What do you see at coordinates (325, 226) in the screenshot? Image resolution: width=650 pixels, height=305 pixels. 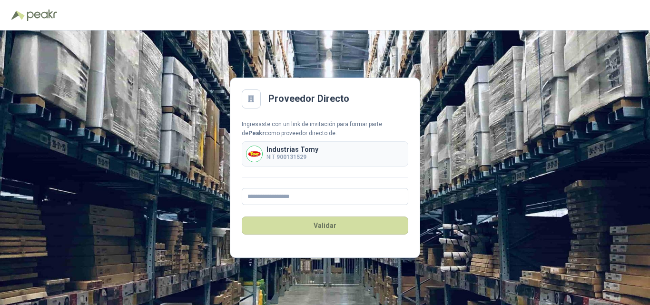 I see `button: Validar` at bounding box center [325, 226].